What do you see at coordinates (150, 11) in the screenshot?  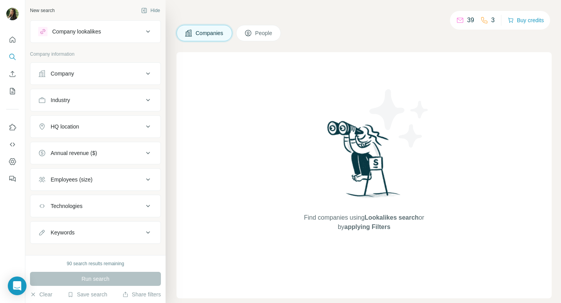 I see `button: Hide` at bounding box center [150, 11].